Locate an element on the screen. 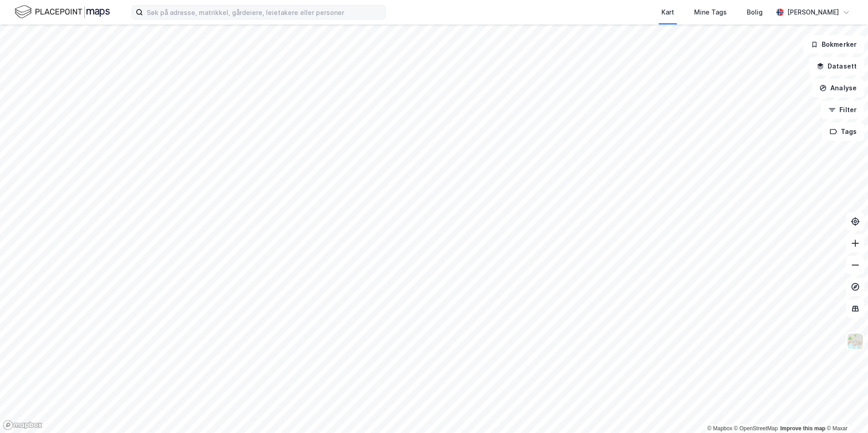 This screenshot has height=433, width=868. div: Mine Tags is located at coordinates (710, 12).